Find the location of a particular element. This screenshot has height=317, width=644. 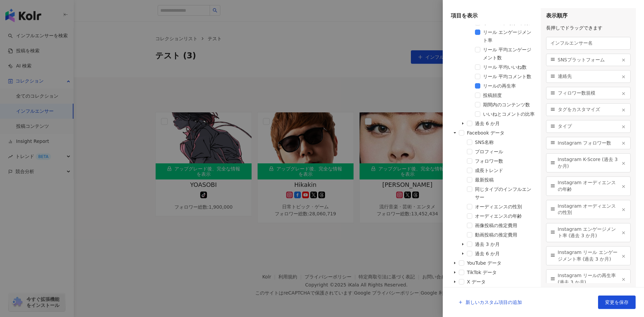

span: Instagram リールの再生率 (過去 3 か月) is located at coordinates (588, 279).